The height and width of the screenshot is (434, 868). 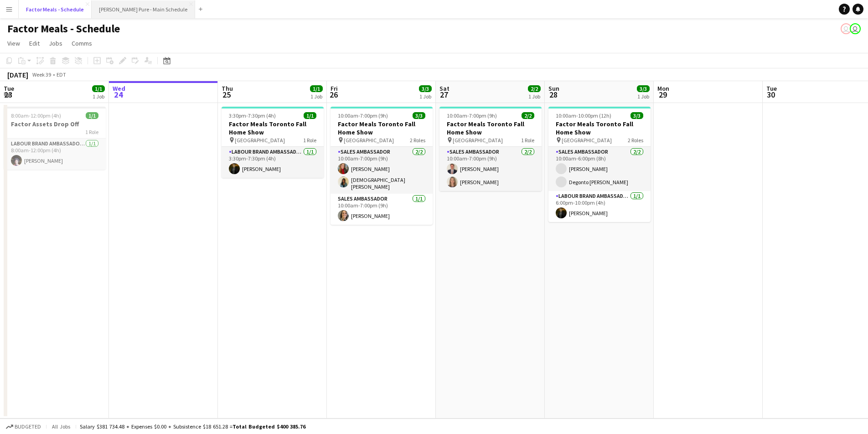 What do you see at coordinates (119, 88) in the screenshot?
I see `span: Wed` at bounding box center [119, 88].